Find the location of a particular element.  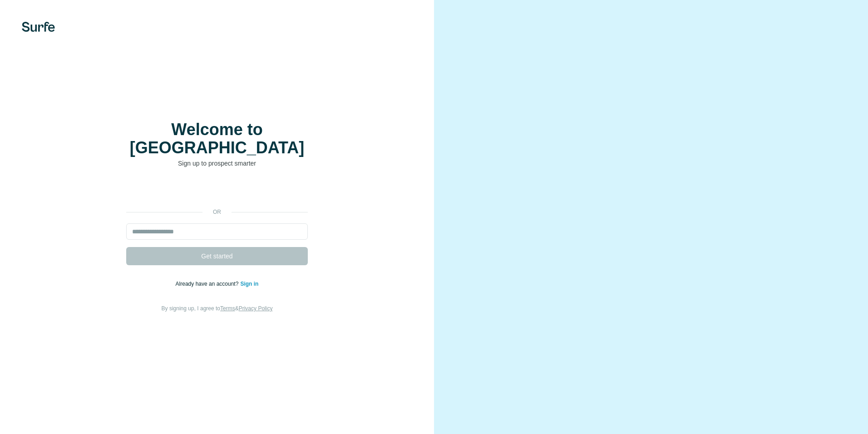

p: or is located at coordinates (217, 212).